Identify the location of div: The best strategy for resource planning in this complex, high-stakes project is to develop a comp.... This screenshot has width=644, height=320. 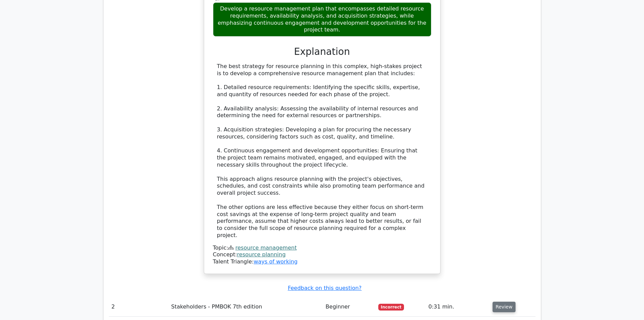
(322, 151).